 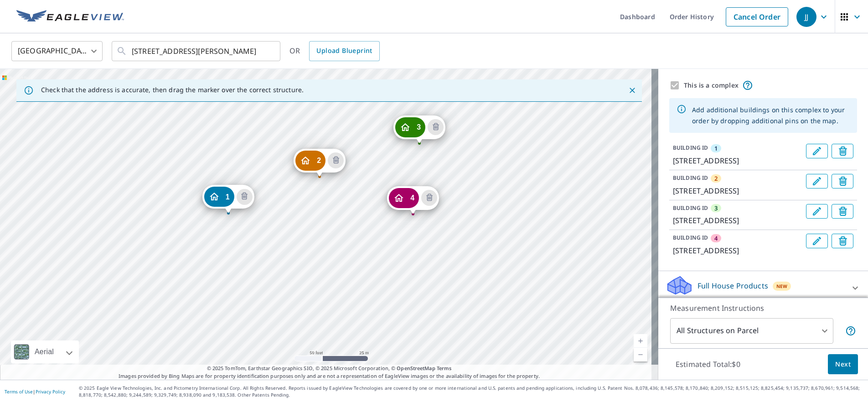 What do you see at coordinates (733, 285) in the screenshot?
I see `p: Full House Products` at bounding box center [733, 285].